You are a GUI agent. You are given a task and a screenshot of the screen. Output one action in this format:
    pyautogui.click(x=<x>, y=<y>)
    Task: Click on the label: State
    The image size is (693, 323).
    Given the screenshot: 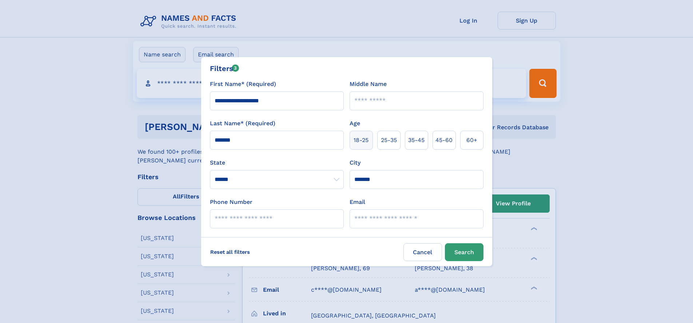 What is the action you would take?
    pyautogui.click(x=277, y=163)
    